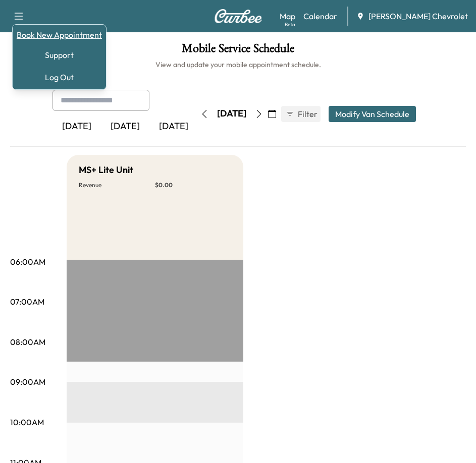  I want to click on h1: Mobile Service Schedule, so click(238, 51).